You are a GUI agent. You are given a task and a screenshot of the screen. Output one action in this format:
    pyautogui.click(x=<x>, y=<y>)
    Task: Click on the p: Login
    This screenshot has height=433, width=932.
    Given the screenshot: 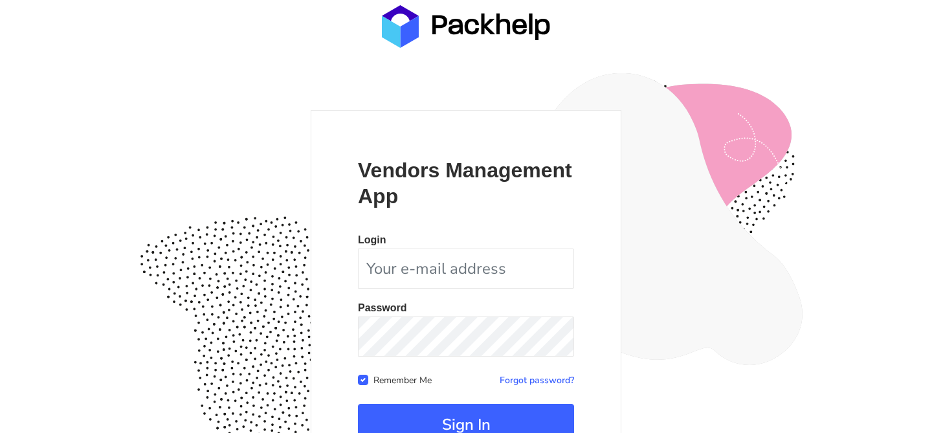 What is the action you would take?
    pyautogui.click(x=466, y=240)
    